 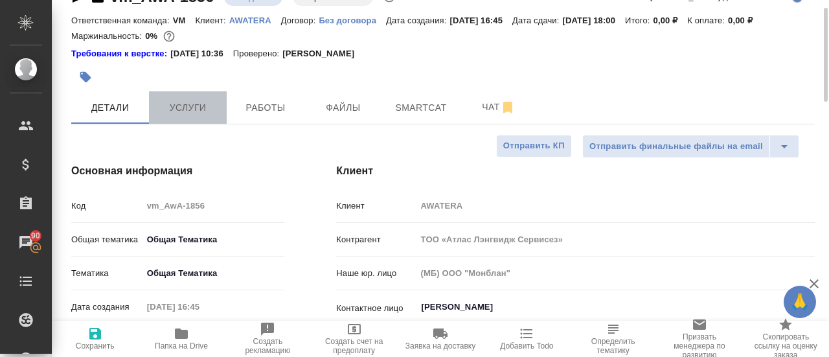 What do you see at coordinates (184, 20) in the screenshot?
I see `p: VM` at bounding box center [184, 20].